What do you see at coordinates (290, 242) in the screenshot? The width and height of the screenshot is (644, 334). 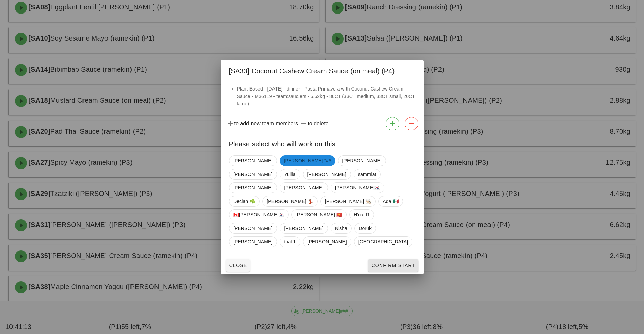 I see `span: trial 1` at bounding box center [290, 242].